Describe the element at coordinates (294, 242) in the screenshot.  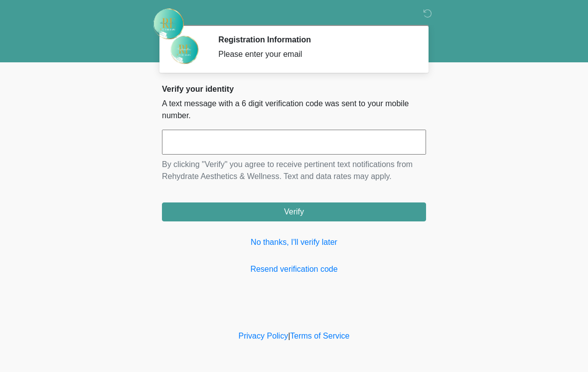
I see `a: No thanks, I'll verify later` at that location.